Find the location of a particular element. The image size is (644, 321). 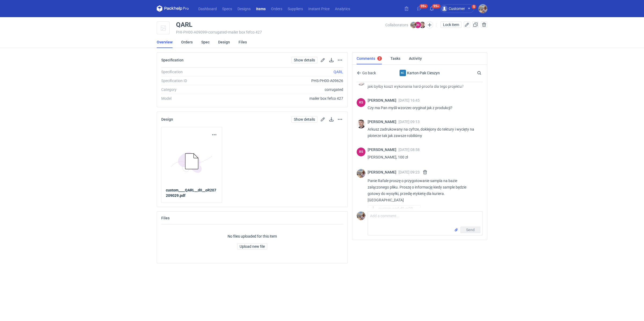

div: PHI-PH00-A09099 is located at coordinates (281, 32).